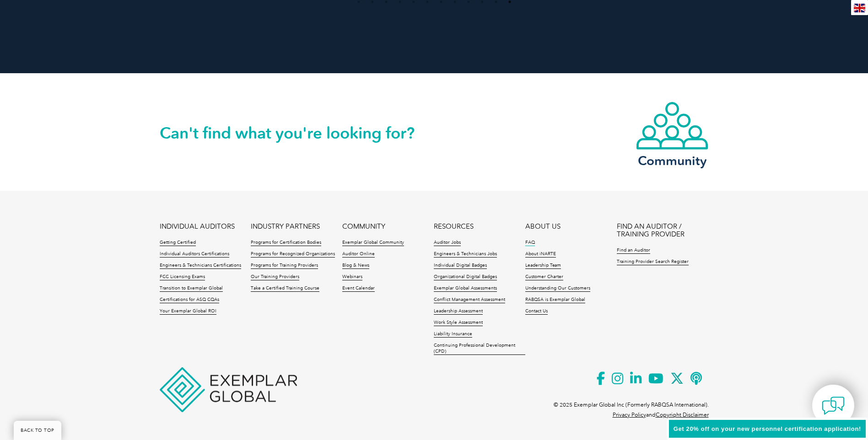 Image resolution: width=868 pixels, height=440 pixels. I want to click on a: Exemplar Global Community, so click(373, 243).